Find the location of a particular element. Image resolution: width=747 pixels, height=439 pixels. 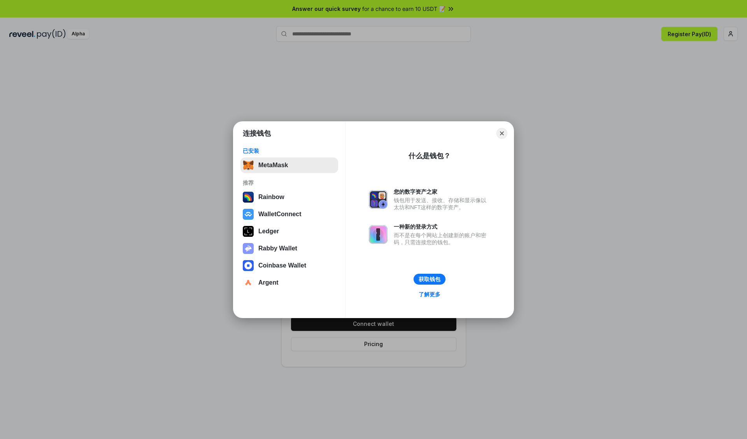

img: svg+xml,%3Csvg%20width%3D%22120%22%20height%3D%22120%22%20viewBox%3D%220%200%20120%20120%22%20fil... is located at coordinates (248, 197).